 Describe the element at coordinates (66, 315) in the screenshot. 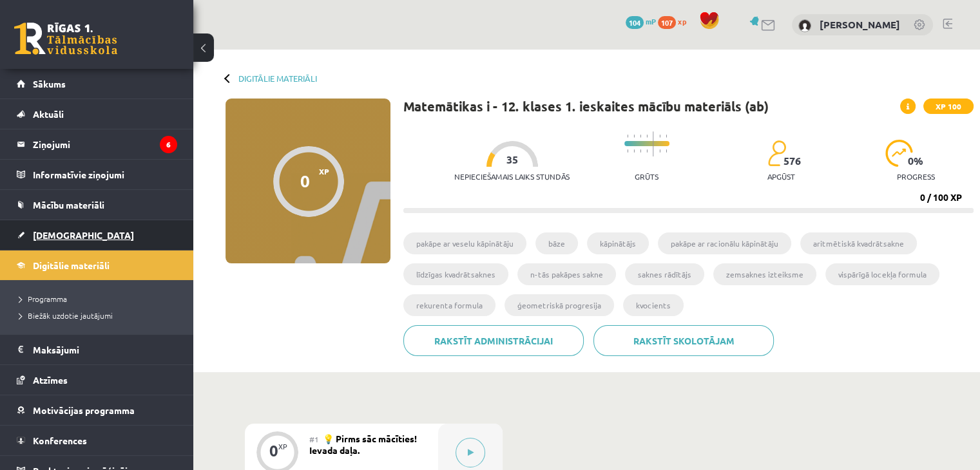

I see `span: Biežāk uzdotie jautājumi` at that location.